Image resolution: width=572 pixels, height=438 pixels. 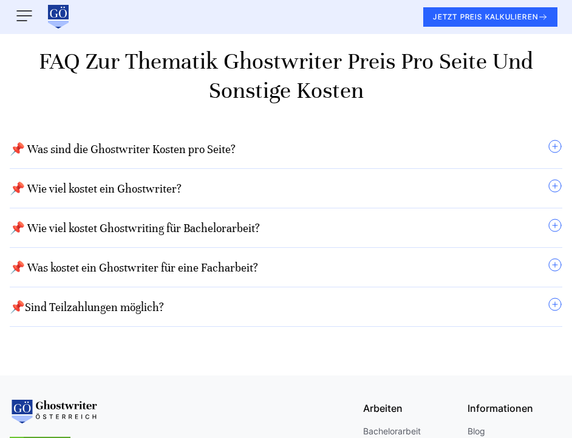 I want to click on img: wirschreiben, so click(x=58, y=17).